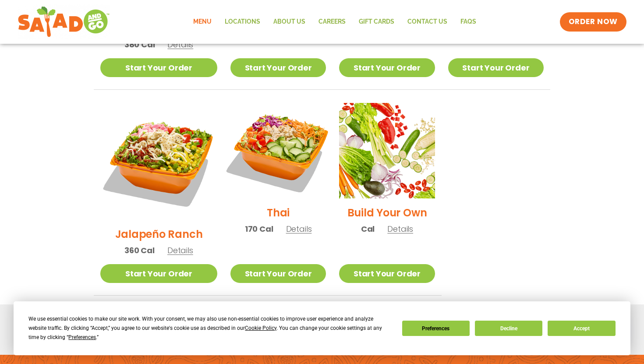  Describe the element at coordinates (387, 150) in the screenshot. I see `img: Product photo for Build Your Own` at that location.